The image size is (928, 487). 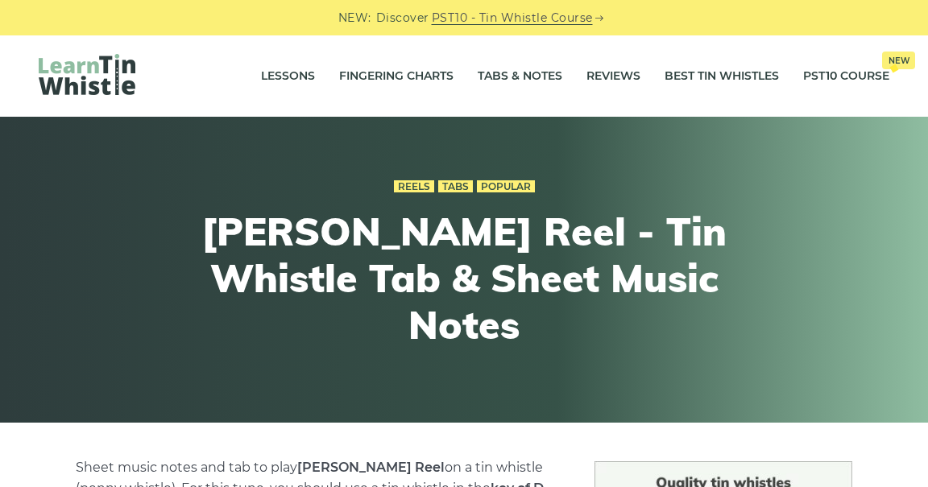 I want to click on img: LearnTinWhistle.com, so click(x=87, y=74).